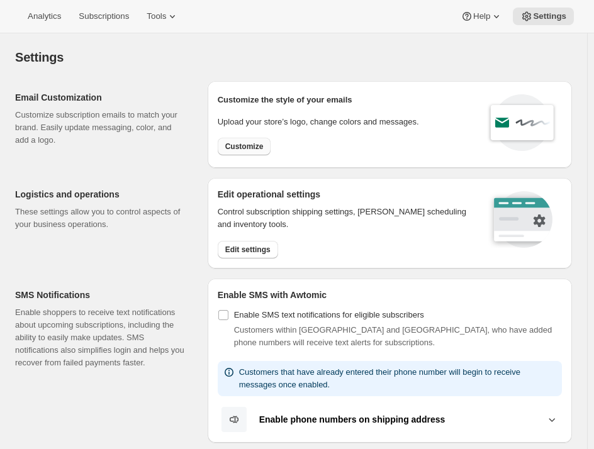 The width and height of the screenshot is (594, 449). What do you see at coordinates (248, 250) in the screenshot?
I see `span: Edit settings` at bounding box center [248, 250].